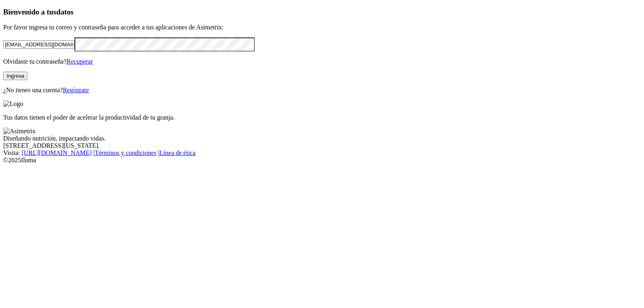 The width and height of the screenshot is (644, 308). What do you see at coordinates (322, 153) in the screenshot?
I see `div: Visita : | |` at bounding box center [322, 153].